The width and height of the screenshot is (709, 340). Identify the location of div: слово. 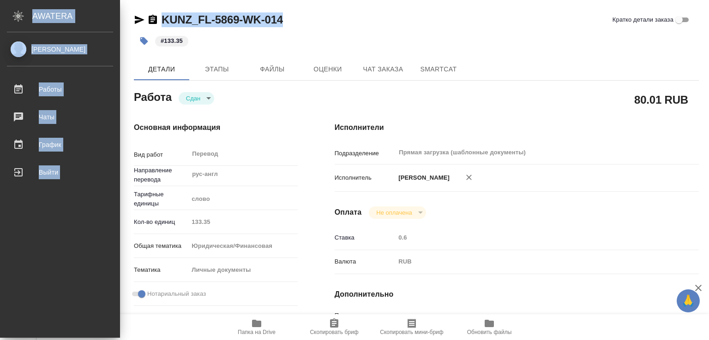
(243, 199).